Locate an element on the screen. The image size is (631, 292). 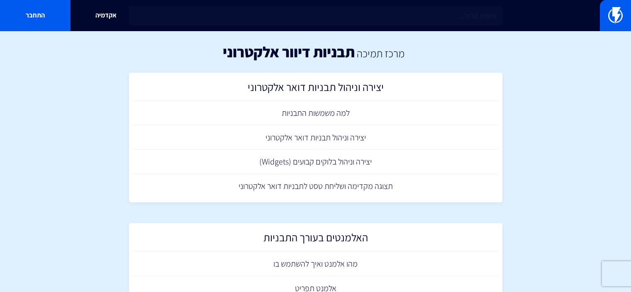
a: מרכז תמיכה is located at coordinates (381, 53).